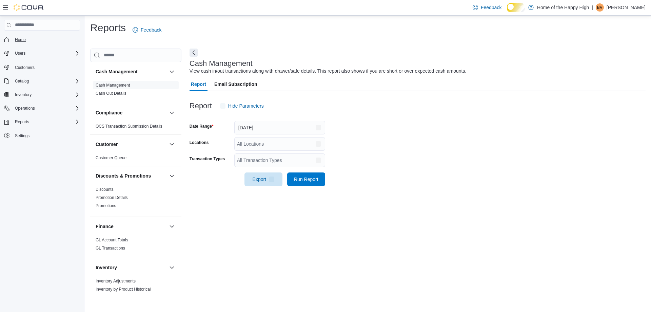 This screenshot has height=312, width=651. I want to click on span: Report, so click(198, 84).